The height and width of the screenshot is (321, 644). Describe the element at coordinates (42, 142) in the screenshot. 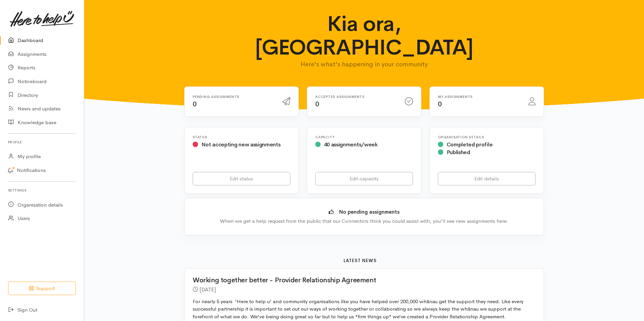

I see `h6: Profile` at that location.